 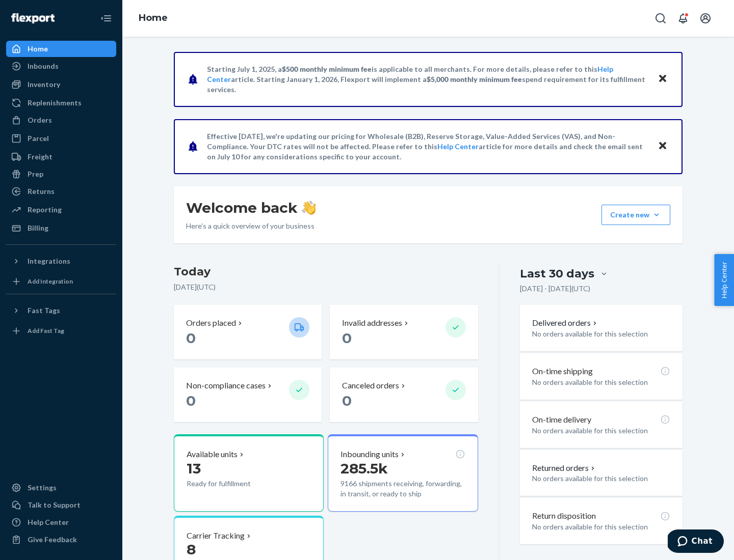 I want to click on a: Add Integration, so click(x=61, y=282).